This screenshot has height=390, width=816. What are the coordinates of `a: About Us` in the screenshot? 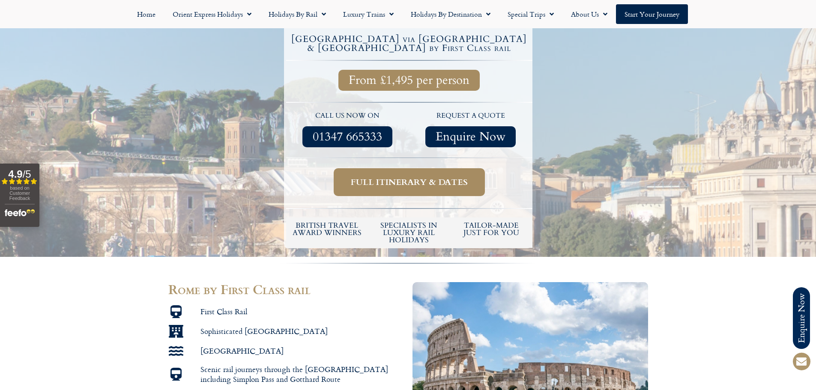 It's located at (589, 14).